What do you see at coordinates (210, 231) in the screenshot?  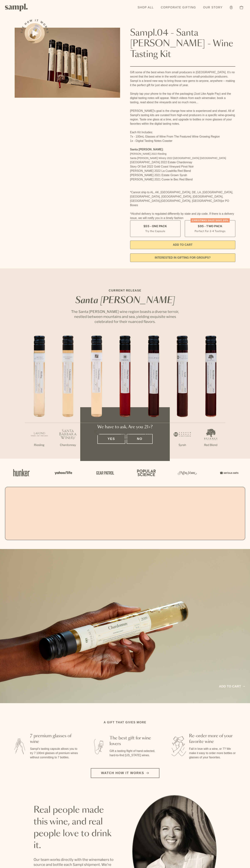 I see `small: Perfect For 2-4 Tastings` at bounding box center [210, 231].